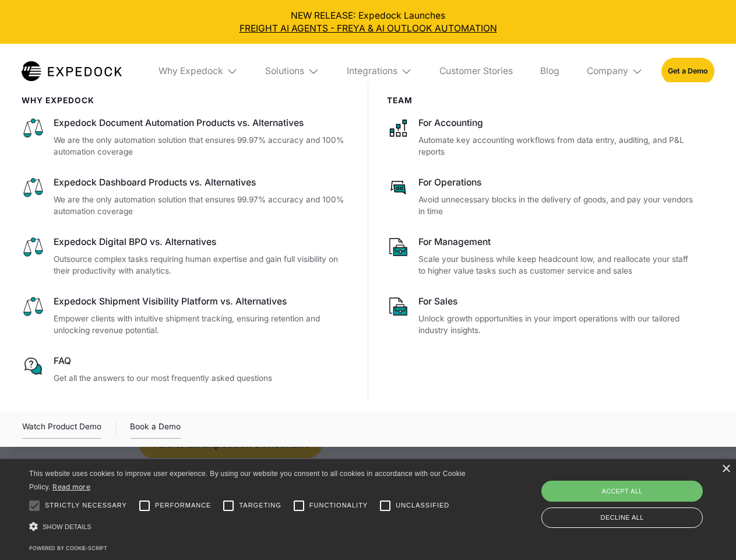  I want to click on a: For AccountingAutomate key accounting workflows from data entry, auditing, and P&L reports, so click(541, 137).